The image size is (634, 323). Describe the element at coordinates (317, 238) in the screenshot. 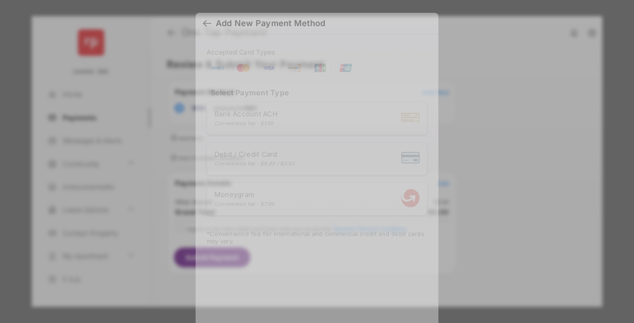

I see `div: * Convenience fee for international and commercial credit and debit cards may vary.` at that location.